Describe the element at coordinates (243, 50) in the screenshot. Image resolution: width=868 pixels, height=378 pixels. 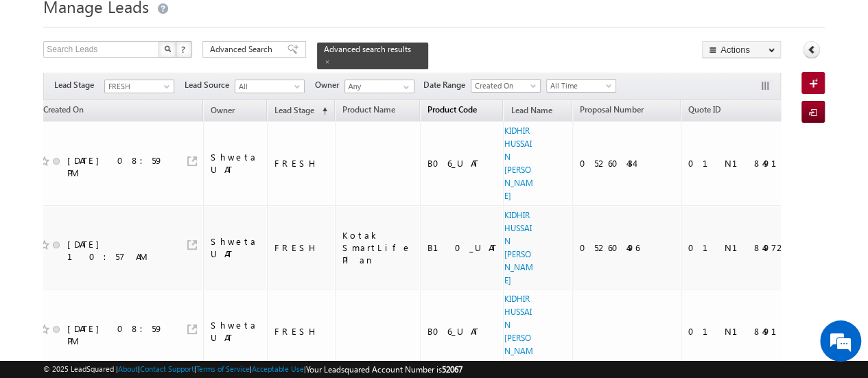
I see `span: Advanced Search` at that location.